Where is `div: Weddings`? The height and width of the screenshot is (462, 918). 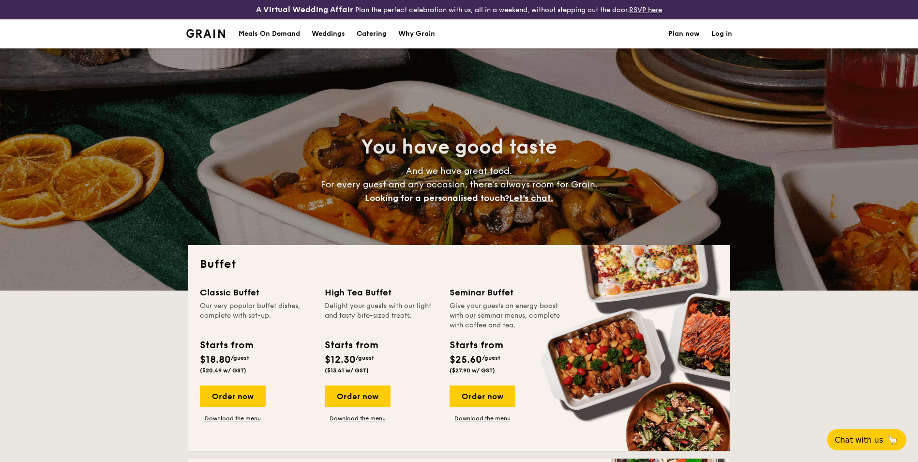
div: Weddings is located at coordinates (328, 34).